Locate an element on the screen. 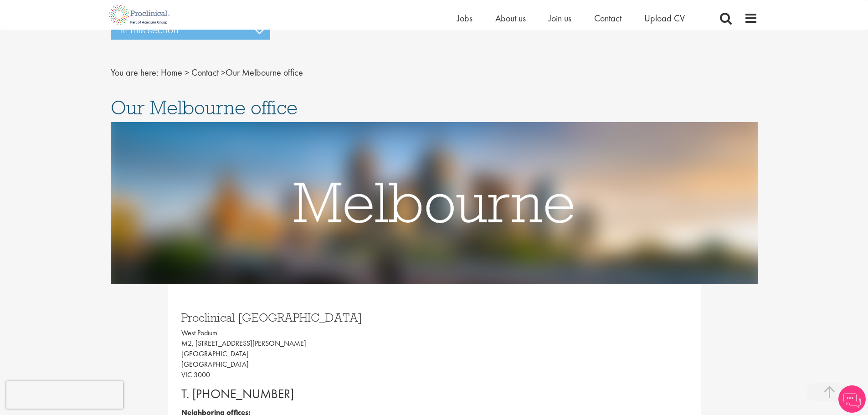  span: You are here: is located at coordinates (135, 72).